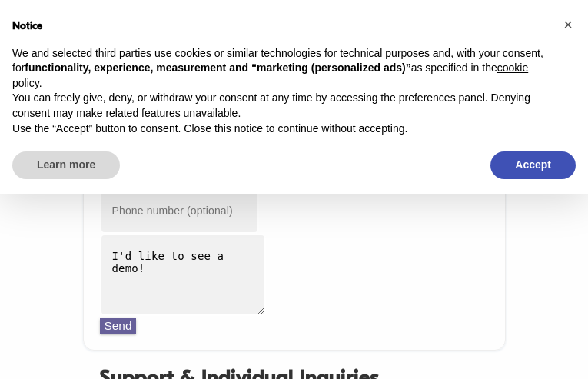  What do you see at coordinates (270, 75) in the screenshot?
I see `a: cookie policy` at bounding box center [270, 75].